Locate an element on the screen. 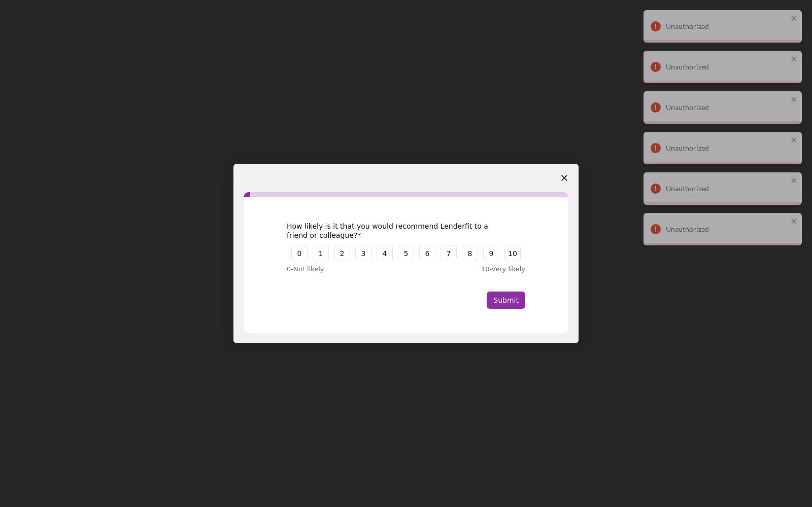 This screenshot has width=812, height=507. button: Submit is located at coordinates (506, 300).